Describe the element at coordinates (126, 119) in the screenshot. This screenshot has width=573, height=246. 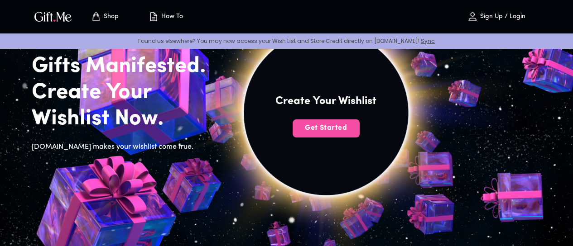
I see `h2: Wishlist Now.` at that location.